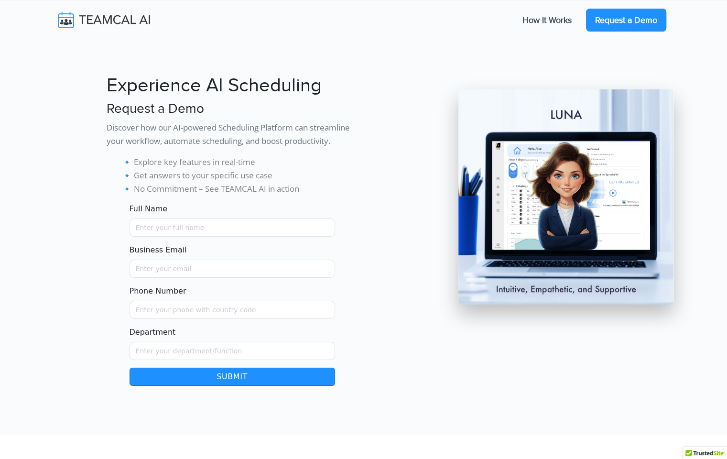 This screenshot has width=727, height=459. What do you see at coordinates (232, 310) in the screenshot?
I see `input: Enter your phone with country code` at bounding box center [232, 310].